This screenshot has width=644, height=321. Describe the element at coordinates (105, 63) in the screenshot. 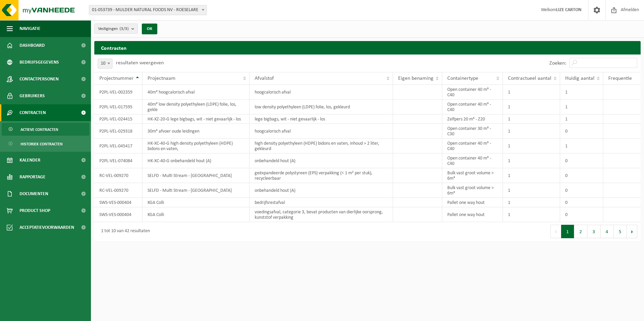

I see `span: 10` at that location.